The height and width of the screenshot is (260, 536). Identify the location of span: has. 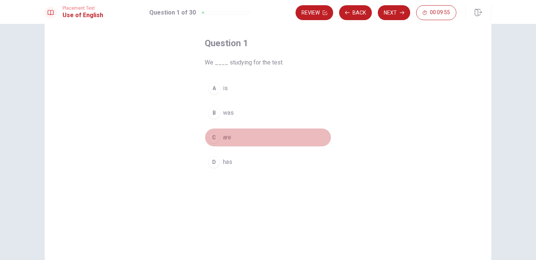
(227, 162).